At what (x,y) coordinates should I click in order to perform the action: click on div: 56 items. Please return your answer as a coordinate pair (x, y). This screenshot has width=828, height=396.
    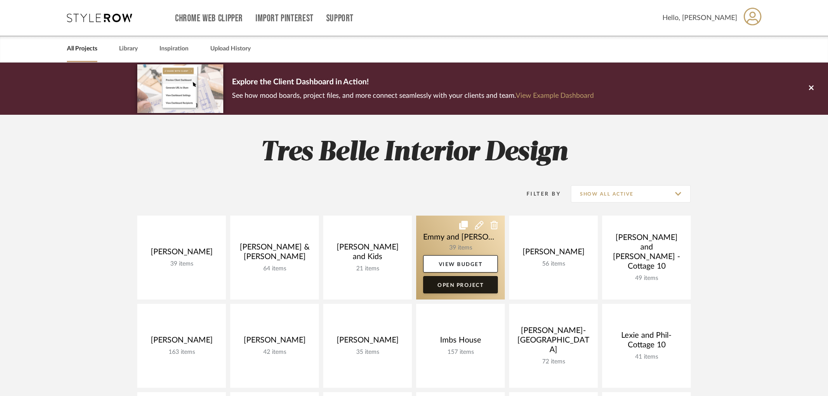
    Looking at the image, I should click on (554, 264).